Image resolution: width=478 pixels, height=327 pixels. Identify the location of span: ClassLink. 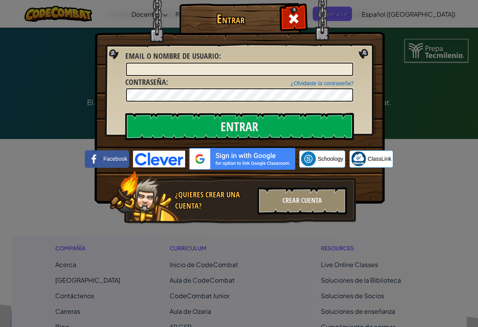
(380, 159).